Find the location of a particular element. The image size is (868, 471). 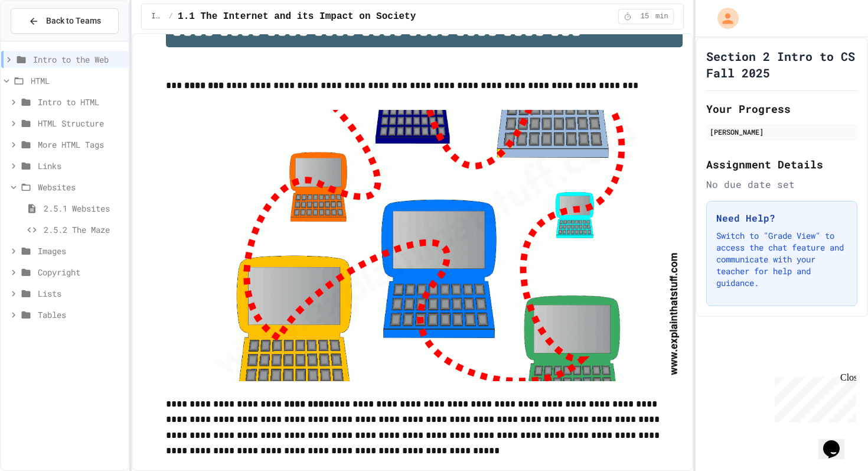

div: Chat with us now!Close is located at coordinates (43, 39).